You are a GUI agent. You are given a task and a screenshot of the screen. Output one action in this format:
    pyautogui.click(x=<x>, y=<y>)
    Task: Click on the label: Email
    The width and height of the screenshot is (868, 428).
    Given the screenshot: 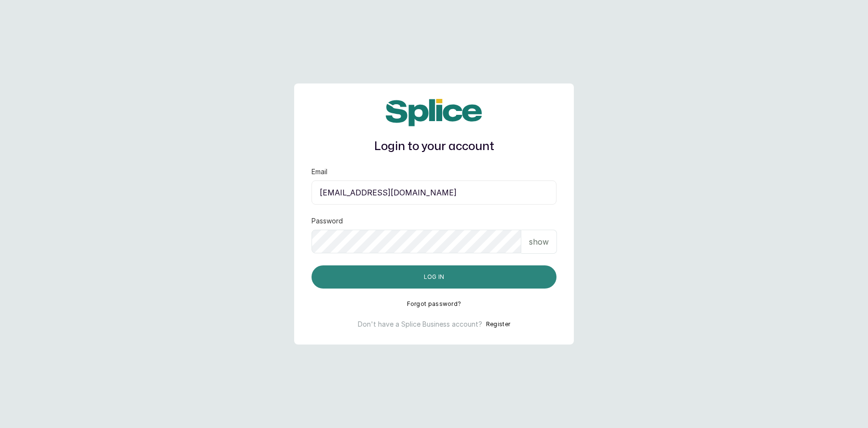 What is the action you would take?
    pyautogui.click(x=319, y=172)
    